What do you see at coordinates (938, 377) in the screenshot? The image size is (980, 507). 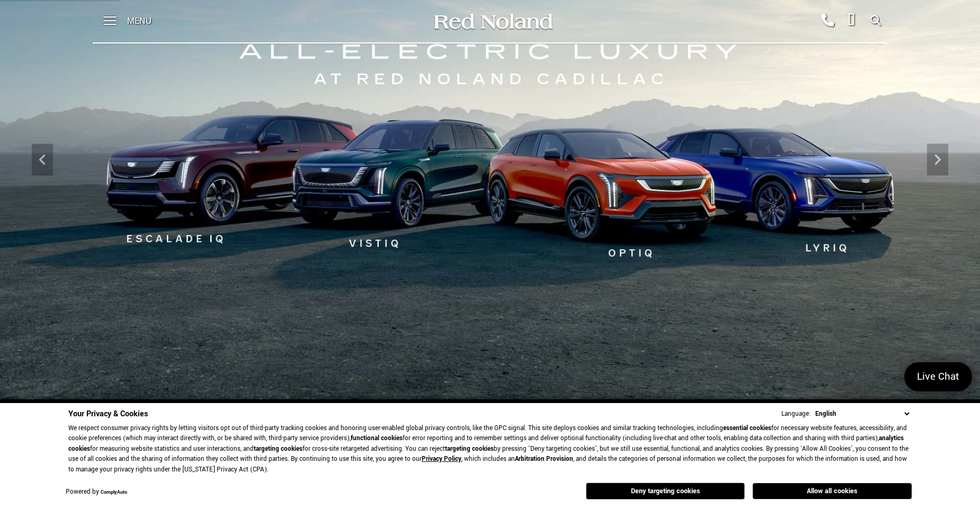 I see `span: Live Chat` at bounding box center [938, 377].